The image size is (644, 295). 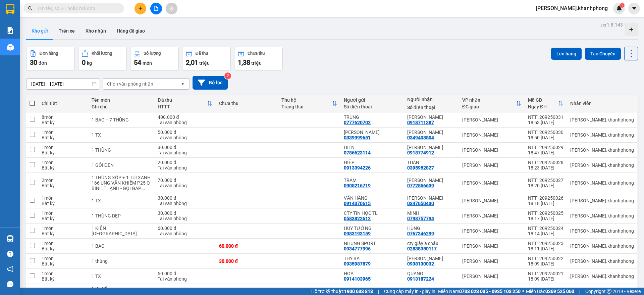 What do you see at coordinates (10, 10) in the screenshot?
I see `img: logo-vxr` at bounding box center [10, 10].